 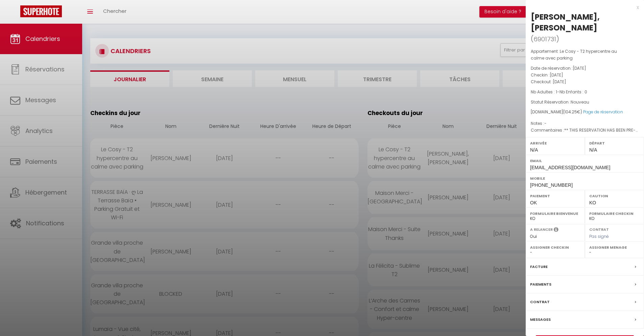 I want to click on p: Commentaires :, so click(x=585, y=130).